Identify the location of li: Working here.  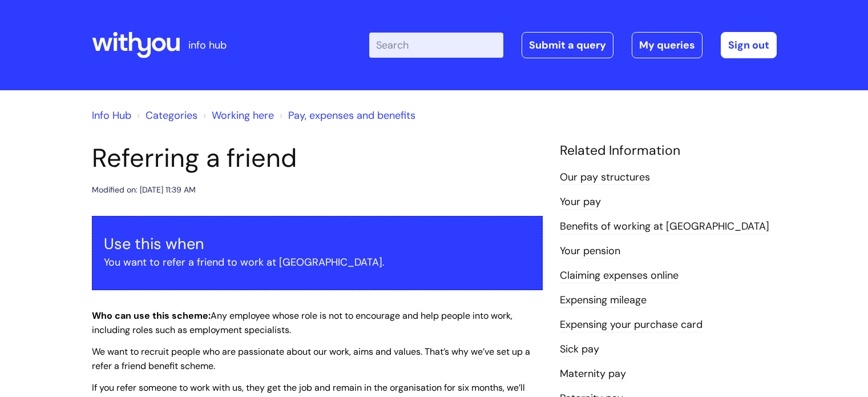
(237, 115).